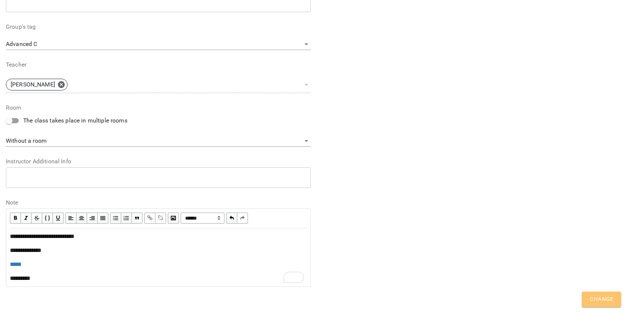 Image resolution: width=627 pixels, height=313 pixels. What do you see at coordinates (158, 161) in the screenshot?
I see `label: Instructor Additional Info` at bounding box center [158, 161].